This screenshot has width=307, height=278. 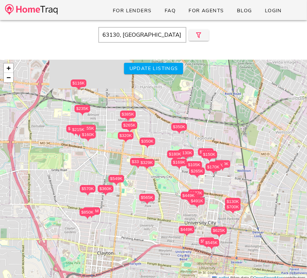 I want to click on span: For Agents, so click(x=206, y=11).